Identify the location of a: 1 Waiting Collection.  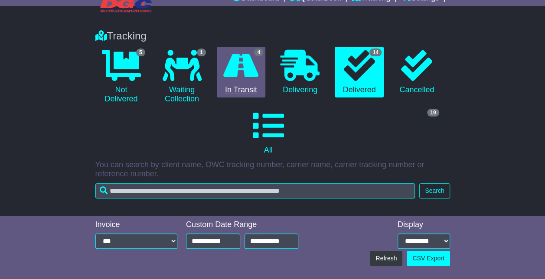
(182, 77).